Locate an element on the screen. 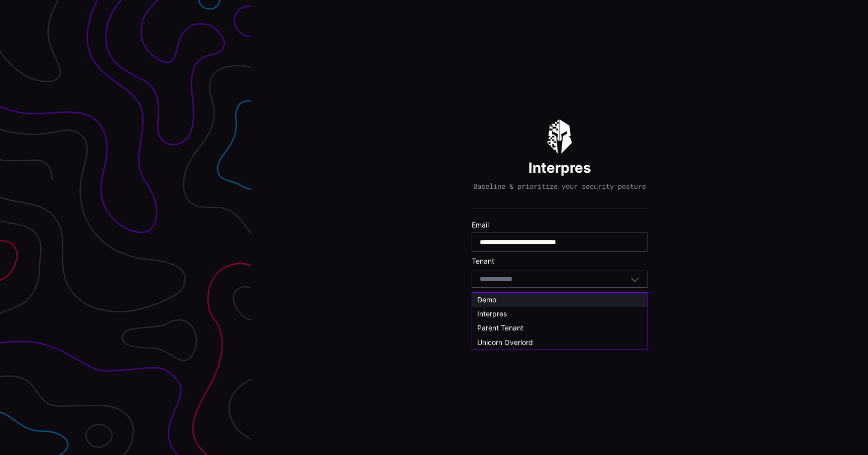 The width and height of the screenshot is (868, 455). span: Parent Tenant is located at coordinates (501, 328).